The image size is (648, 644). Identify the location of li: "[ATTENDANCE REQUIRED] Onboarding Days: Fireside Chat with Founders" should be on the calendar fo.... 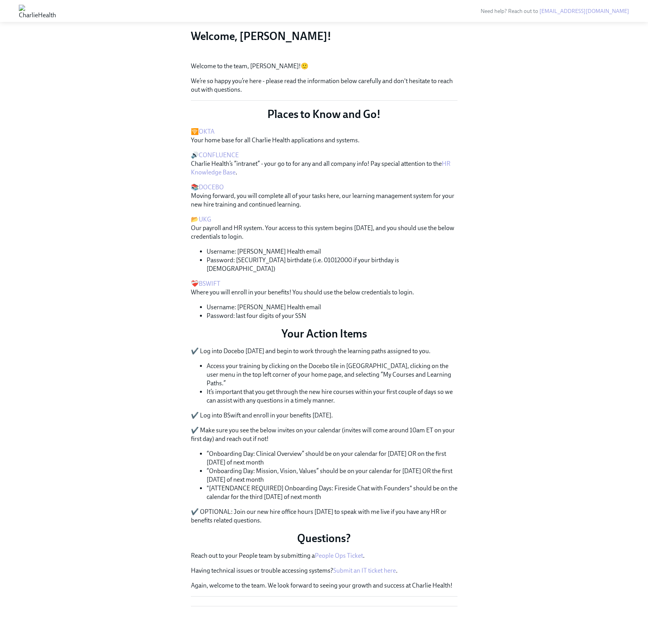
(332, 492).